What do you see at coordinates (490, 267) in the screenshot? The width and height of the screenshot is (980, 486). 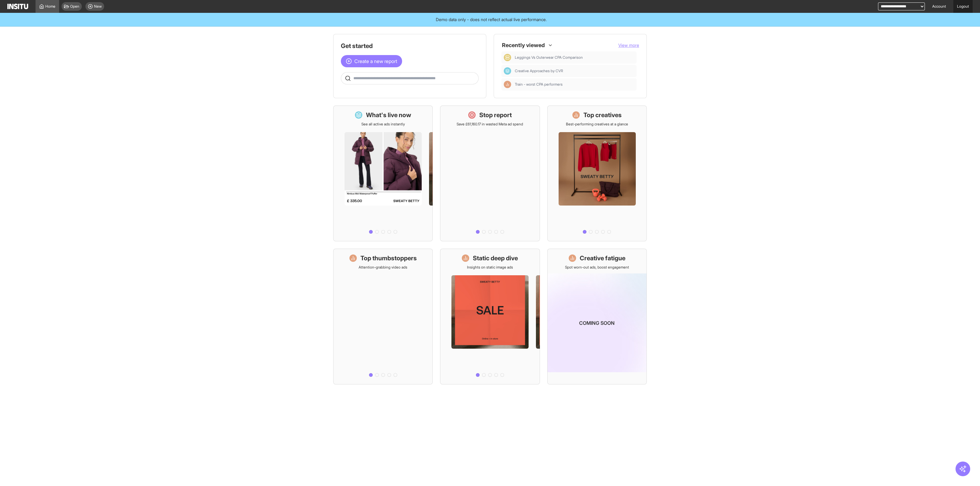 I see `p: Insights on static image ads` at bounding box center [490, 267].